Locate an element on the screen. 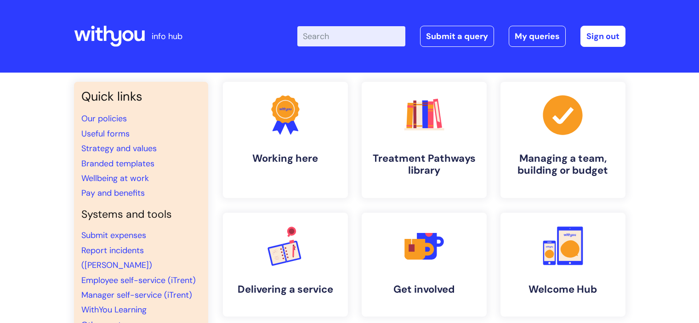  a: Strategy and values is located at coordinates (119, 149).